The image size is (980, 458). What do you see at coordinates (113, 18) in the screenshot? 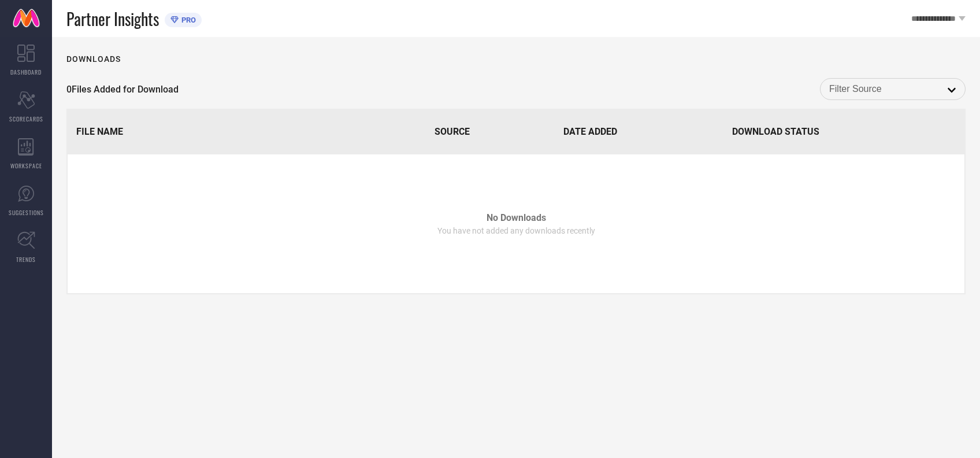
I see `span: Partner Insights` at bounding box center [113, 18].